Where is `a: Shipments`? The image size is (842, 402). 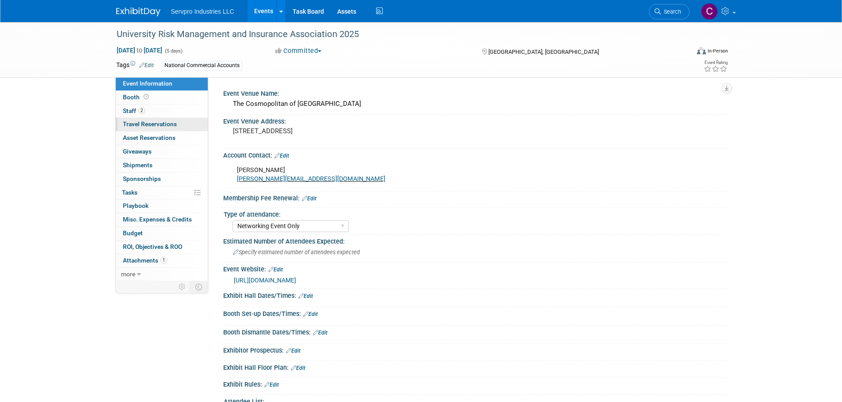 a: Shipments is located at coordinates (162, 166).